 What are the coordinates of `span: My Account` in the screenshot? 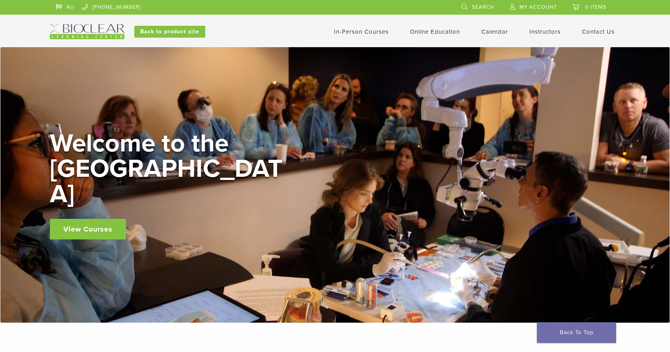 It's located at (538, 7).